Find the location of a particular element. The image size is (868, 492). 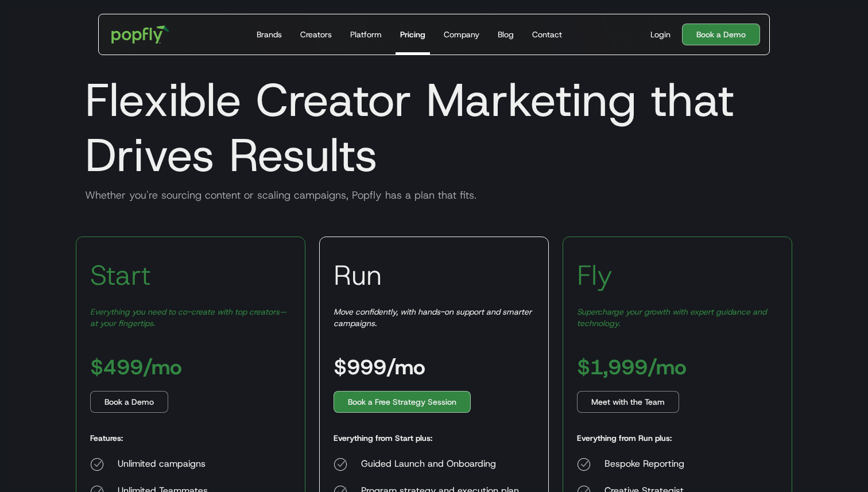

a: Blog is located at coordinates (506, 35).